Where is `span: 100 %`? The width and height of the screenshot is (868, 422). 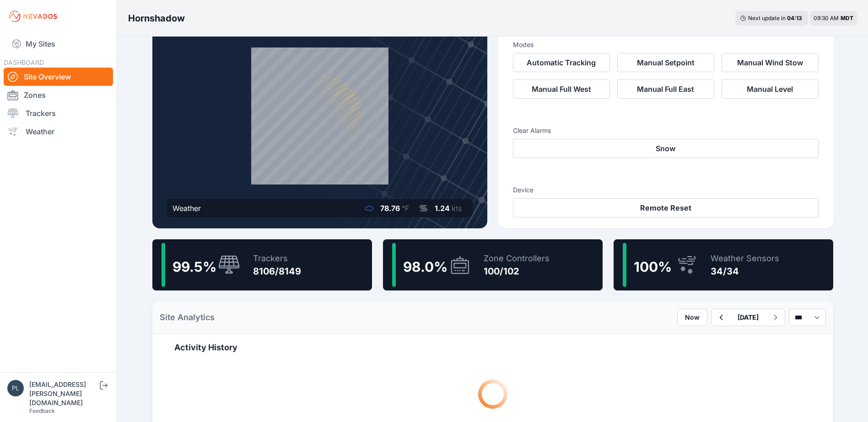
span: 100 % is located at coordinates (652, 267).